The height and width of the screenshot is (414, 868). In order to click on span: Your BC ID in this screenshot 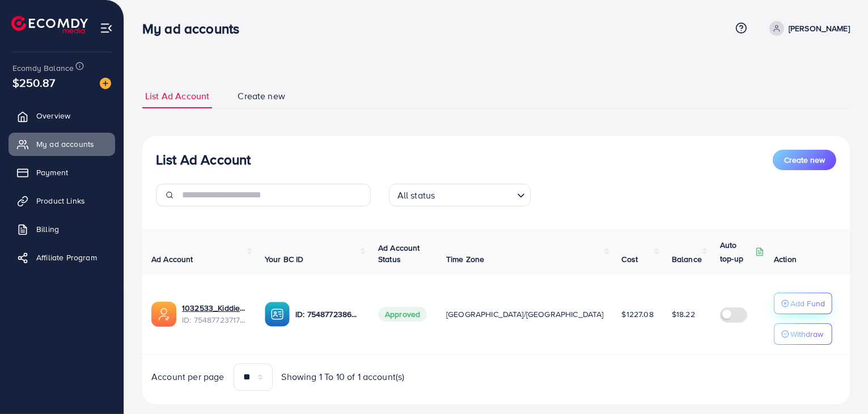, I will do `click(284, 259)`.